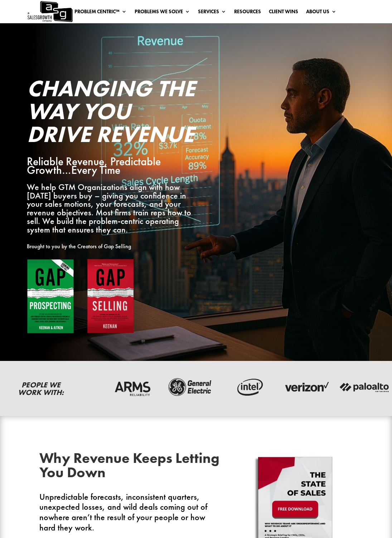  What do you see at coordinates (101, 13) in the screenshot?
I see `a: Problem Centric™` at bounding box center [101, 13].